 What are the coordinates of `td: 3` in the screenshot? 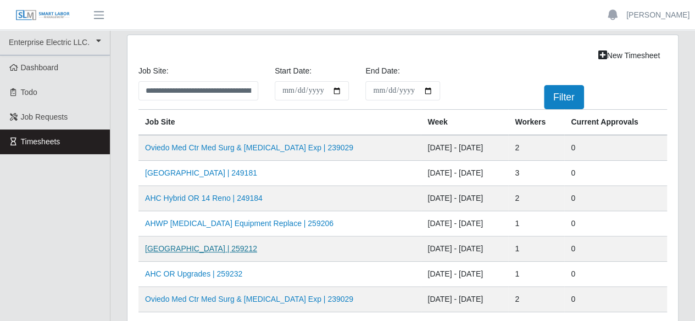 It's located at (536, 174).